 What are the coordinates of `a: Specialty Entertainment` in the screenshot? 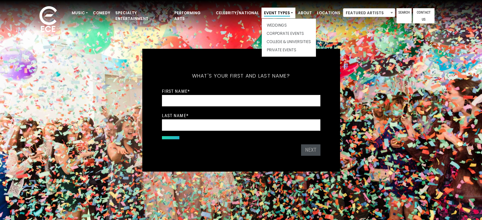 It's located at (142, 16).